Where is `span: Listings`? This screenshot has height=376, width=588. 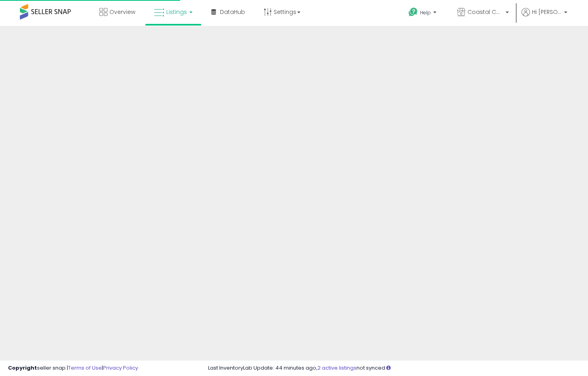
span: Listings is located at coordinates (177, 12).